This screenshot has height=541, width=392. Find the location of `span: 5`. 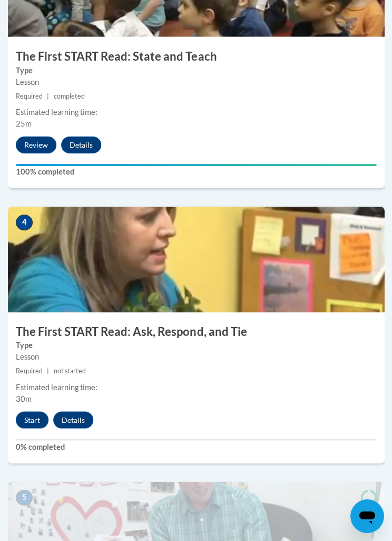

span: 5 is located at coordinates (24, 498).